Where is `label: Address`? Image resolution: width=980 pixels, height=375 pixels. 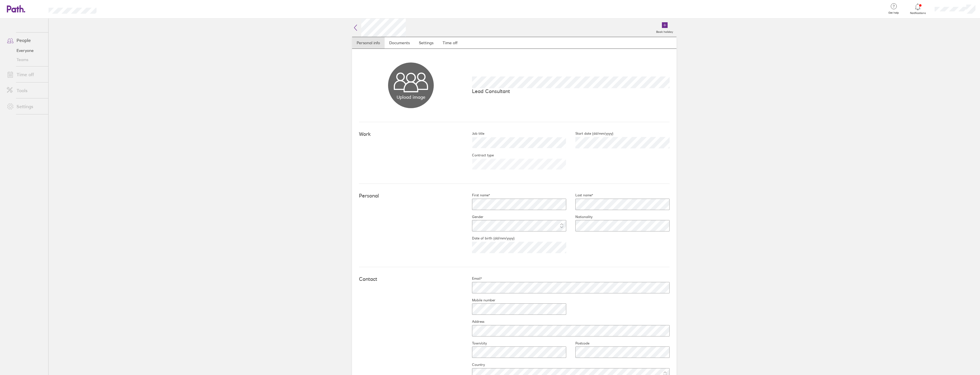
label: Address is located at coordinates (473, 322).